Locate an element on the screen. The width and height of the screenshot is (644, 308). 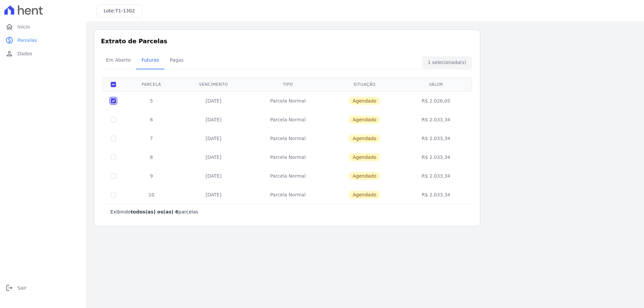
i: logout is located at coordinates (10, 288).